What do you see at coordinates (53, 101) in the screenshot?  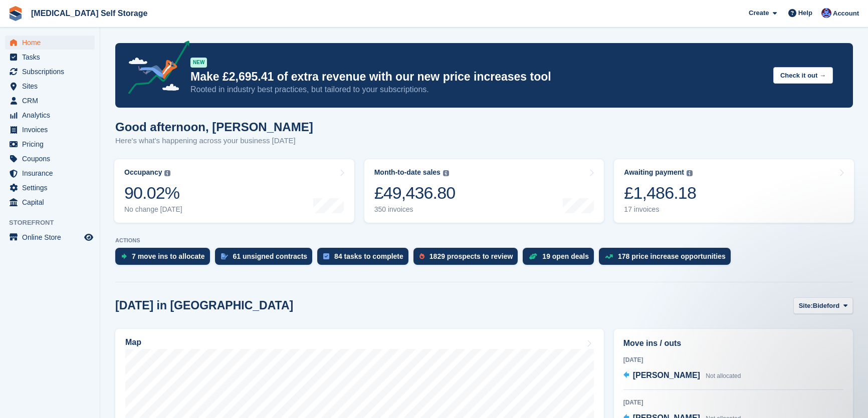 I see `span: CRM` at bounding box center [53, 101].